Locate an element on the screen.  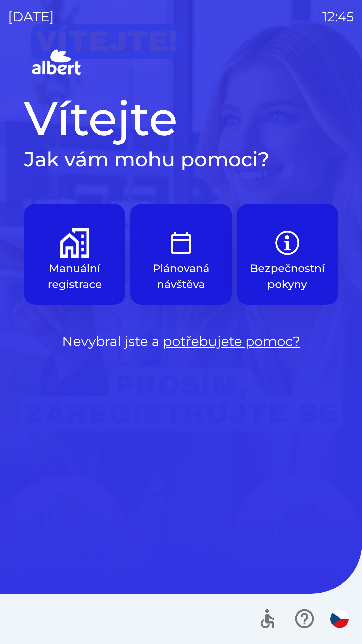
button: Bezpečnostní pokyny is located at coordinates (288, 254).